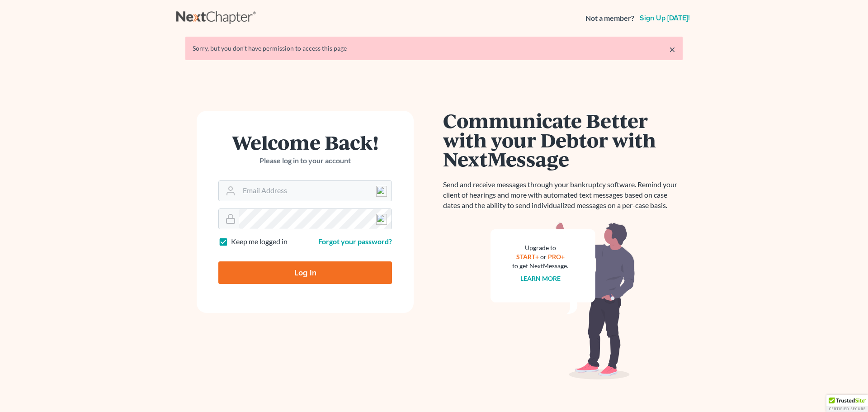 Image resolution: width=868 pixels, height=412 pixels. I want to click on h1: Communicate Better with your Debtor with NextMessage, so click(563, 140).